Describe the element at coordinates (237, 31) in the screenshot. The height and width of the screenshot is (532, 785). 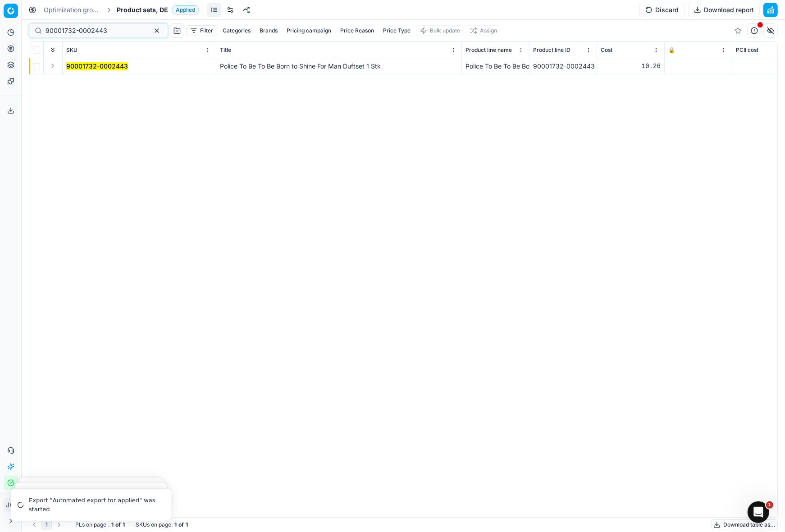
I see `button: Categories` at that location.